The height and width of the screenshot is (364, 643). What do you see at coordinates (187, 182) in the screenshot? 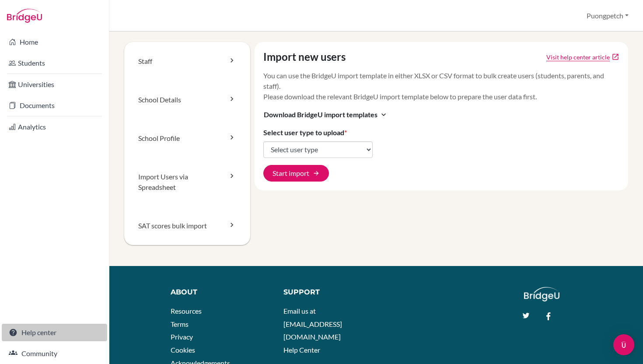
I see `a: Import Users via Spreadsheet` at bounding box center [187, 182].